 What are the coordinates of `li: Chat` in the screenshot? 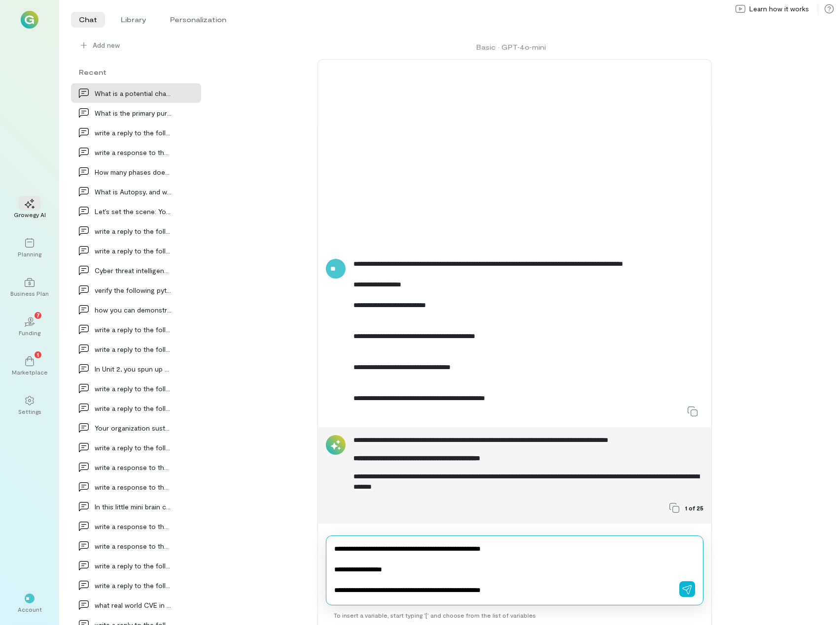 It's located at (88, 20).